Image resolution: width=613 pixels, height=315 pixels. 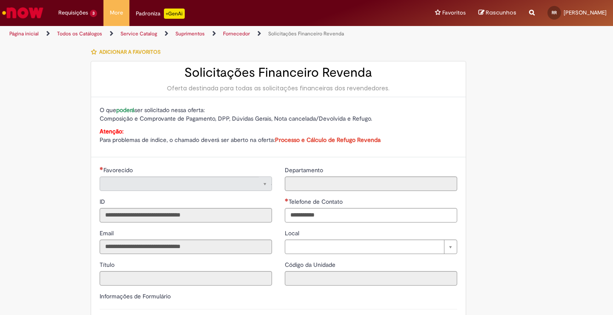 What do you see at coordinates (186, 247) in the screenshot?
I see `input: Email` at bounding box center [186, 247].